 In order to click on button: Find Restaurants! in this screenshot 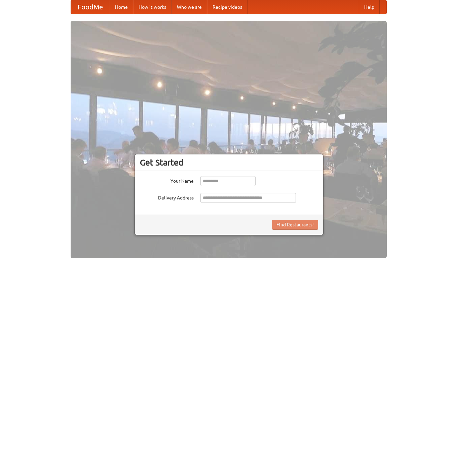, I will do `click(295, 225)`.